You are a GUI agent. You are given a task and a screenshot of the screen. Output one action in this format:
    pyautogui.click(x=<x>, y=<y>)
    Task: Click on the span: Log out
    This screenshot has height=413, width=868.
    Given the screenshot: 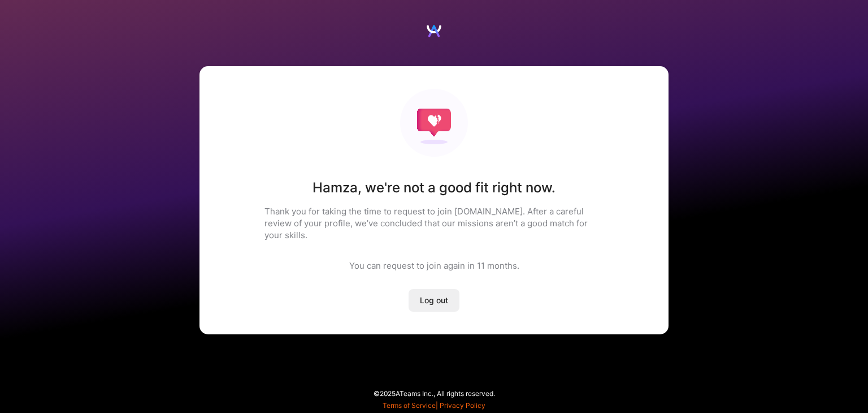 What is the action you would take?
    pyautogui.click(x=434, y=300)
    